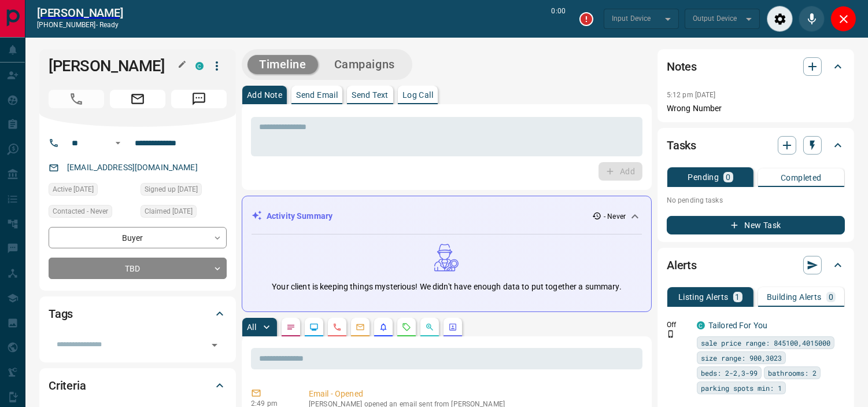 This screenshot has width=868, height=407. What do you see at coordinates (137, 237) in the screenshot?
I see `div: Buyer` at bounding box center [137, 237].